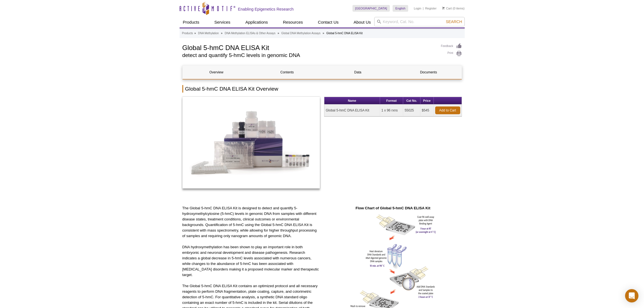 This screenshot has width=644, height=308. Describe the element at coordinates (429, 72) in the screenshot. I see `a: Documents` at that location.